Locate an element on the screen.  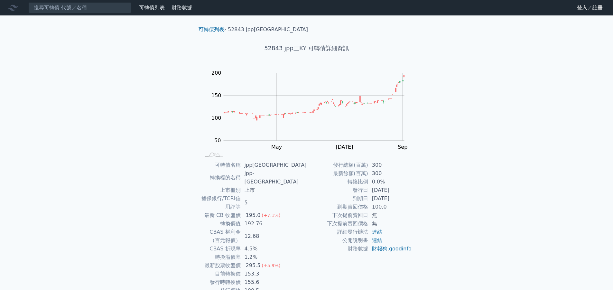
td: 100.0 is located at coordinates (390, 207).